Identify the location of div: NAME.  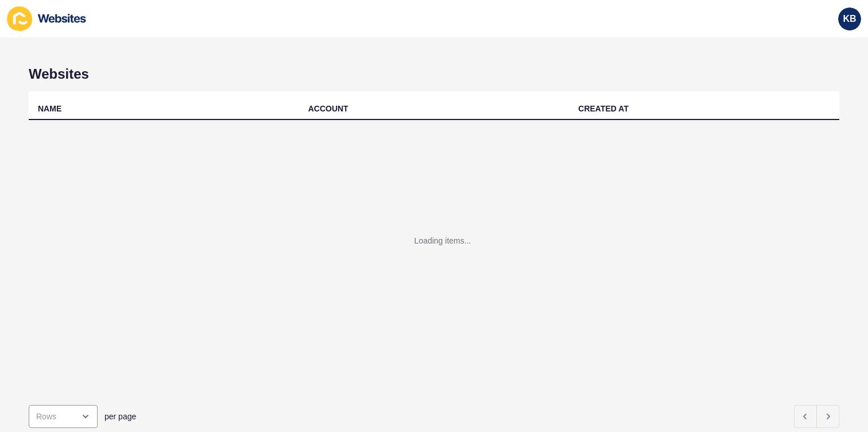
(49, 109).